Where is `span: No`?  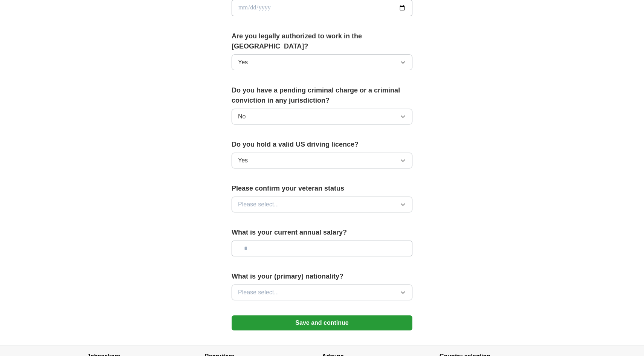 span: No is located at coordinates (242, 117).